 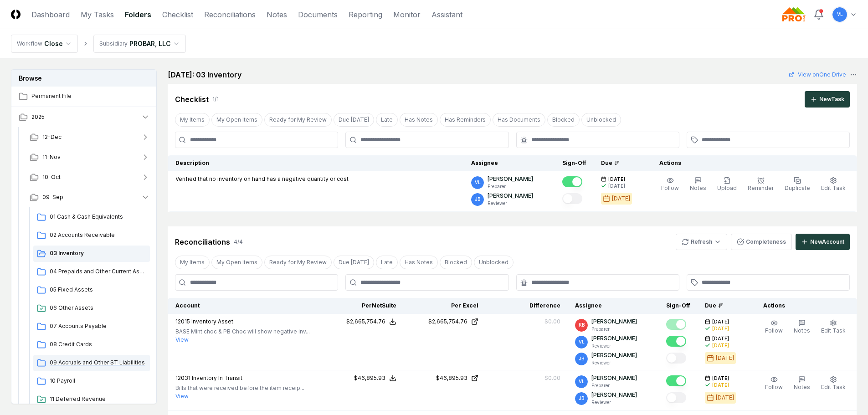 I want to click on a: 02 Accounts Receivable, so click(x=92, y=236).